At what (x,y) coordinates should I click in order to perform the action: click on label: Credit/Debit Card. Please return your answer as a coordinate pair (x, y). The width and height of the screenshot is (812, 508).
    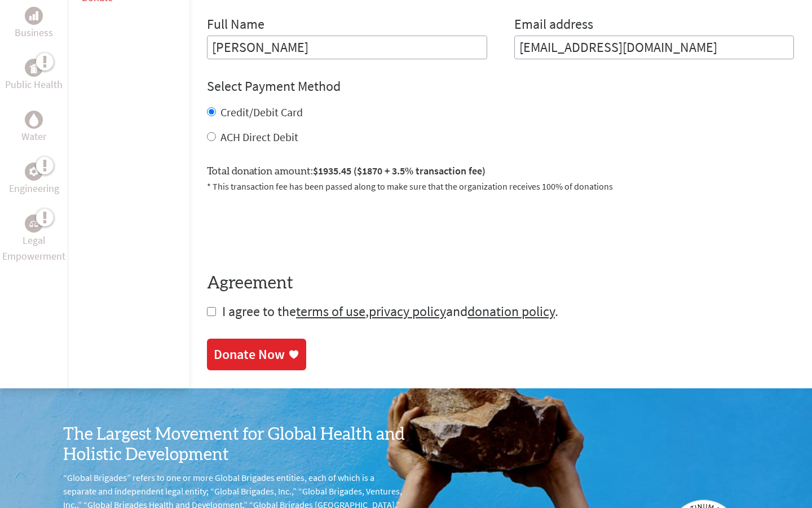
    Looking at the image, I should click on (262, 112).